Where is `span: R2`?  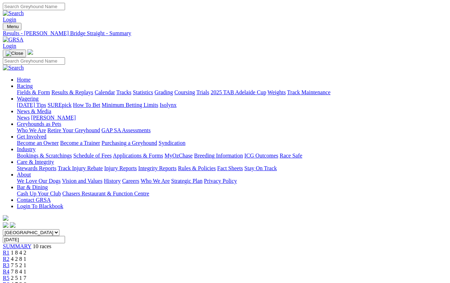
span: R2 is located at coordinates (6, 259).